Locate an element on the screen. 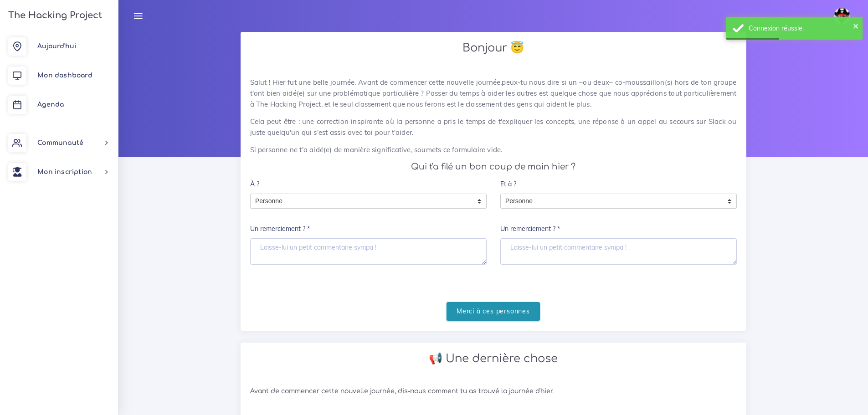 The image size is (868, 415). p: Si personne ne t'a aidé(e) de manière significative, soumets ce formulaire vide. is located at coordinates (493, 150).